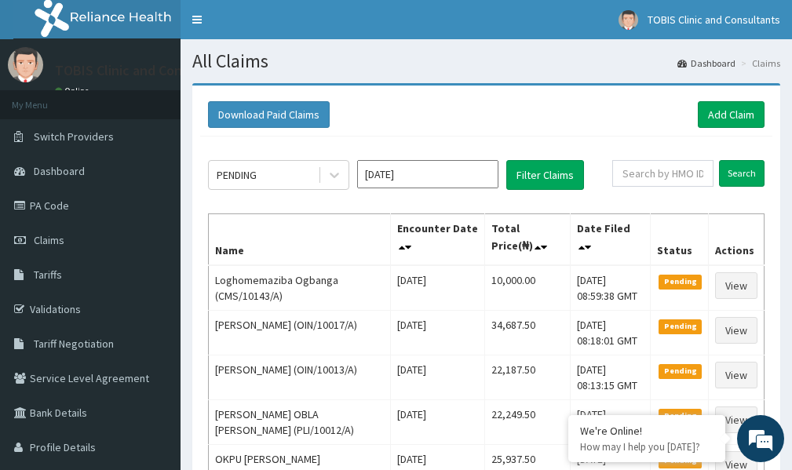 This screenshot has height=470, width=792. I want to click on span: Tariffs, so click(48, 275).